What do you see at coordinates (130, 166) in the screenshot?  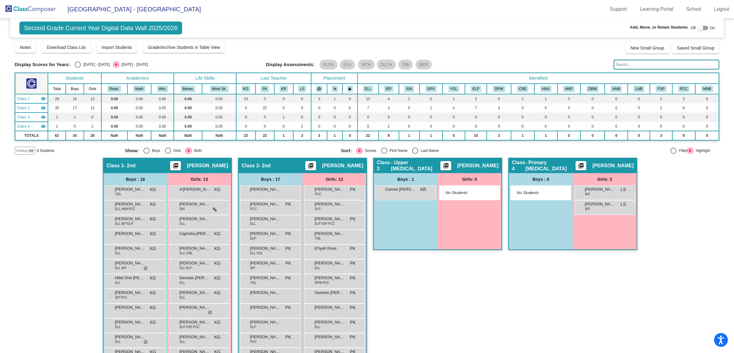 I see `span: - 2nd` at bounding box center [130, 166].